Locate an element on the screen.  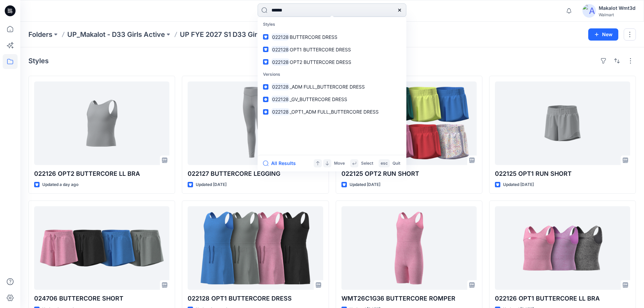
a: 022128 OPT1 BUTTERCORE DRESS is located at coordinates (255, 248).